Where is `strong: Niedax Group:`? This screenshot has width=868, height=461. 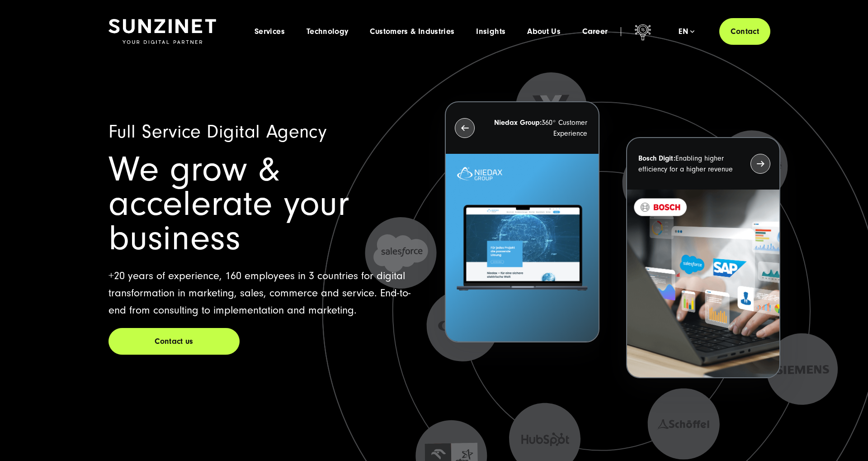 strong: Niedax Group: is located at coordinates (518, 122).